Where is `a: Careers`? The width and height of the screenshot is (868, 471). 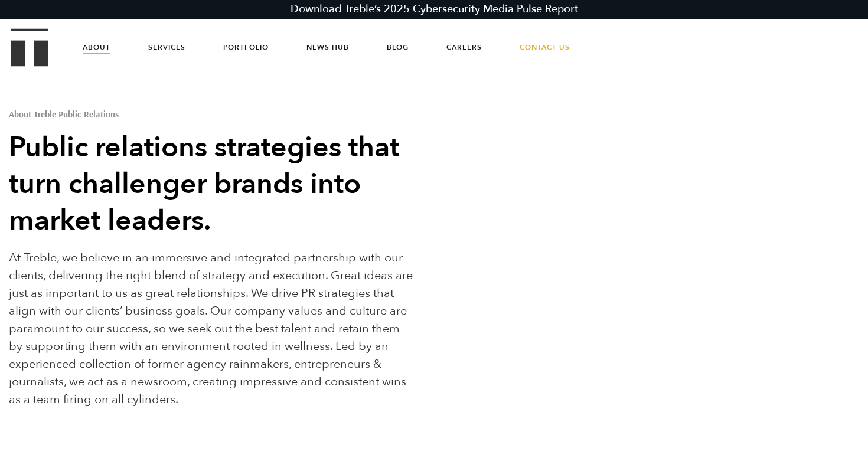 a: Careers is located at coordinates (464, 47).